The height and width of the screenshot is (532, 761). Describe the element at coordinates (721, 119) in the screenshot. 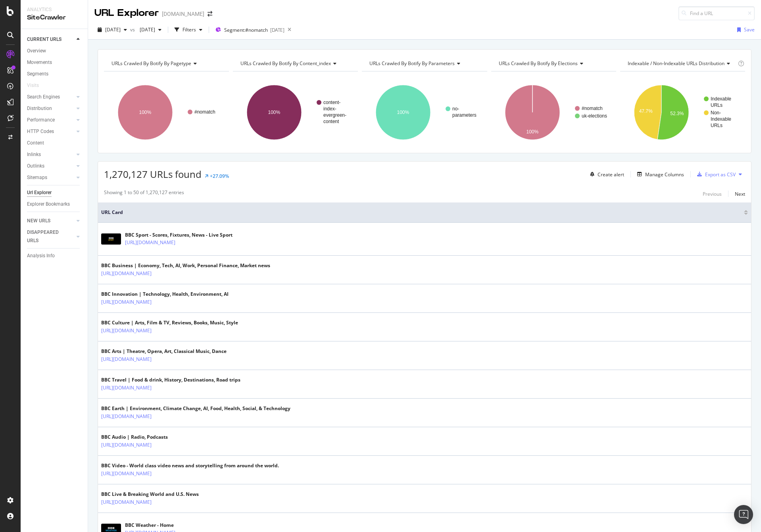

I see `text: Indexable` at that location.